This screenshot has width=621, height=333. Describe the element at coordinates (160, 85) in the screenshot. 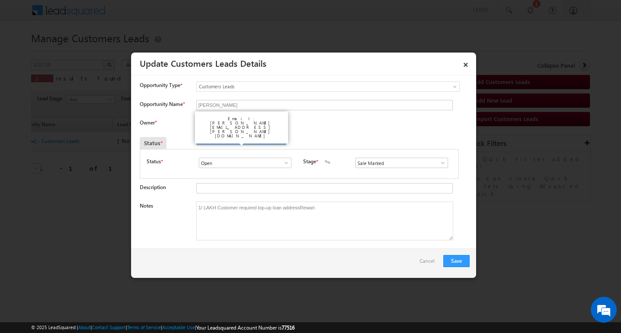

I see `span: Opportunity Type` at that location.